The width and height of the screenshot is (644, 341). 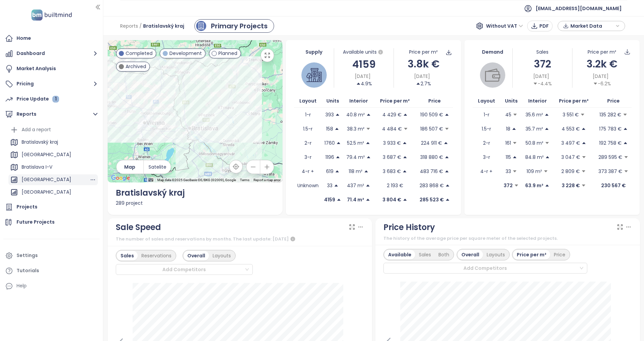 What do you see at coordinates (52, 84) in the screenshot?
I see `button: Pricing` at bounding box center [52, 84].